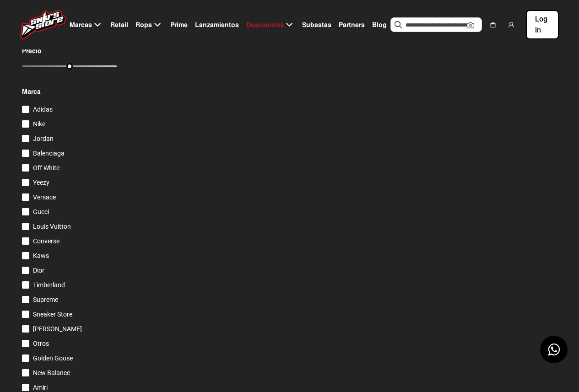 The width and height of the screenshot is (579, 392). I want to click on img: user, so click(512, 24).